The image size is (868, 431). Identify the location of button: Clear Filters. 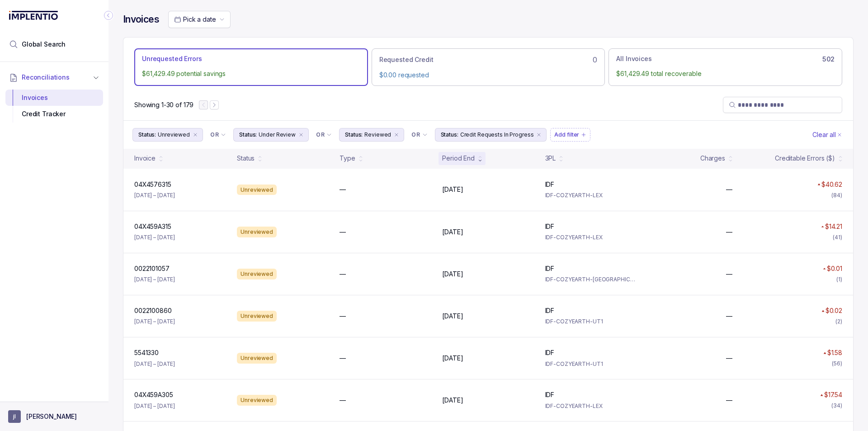
(827, 135).